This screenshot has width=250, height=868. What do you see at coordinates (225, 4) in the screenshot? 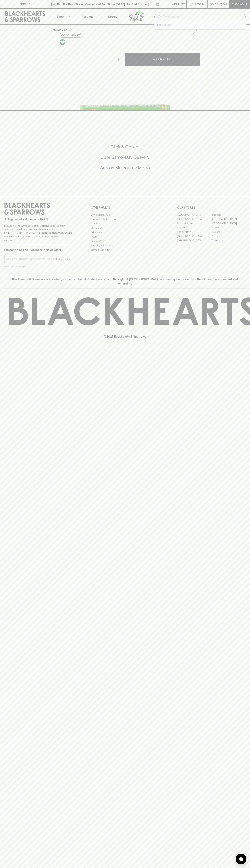
I see `p: 0` at bounding box center [225, 4].